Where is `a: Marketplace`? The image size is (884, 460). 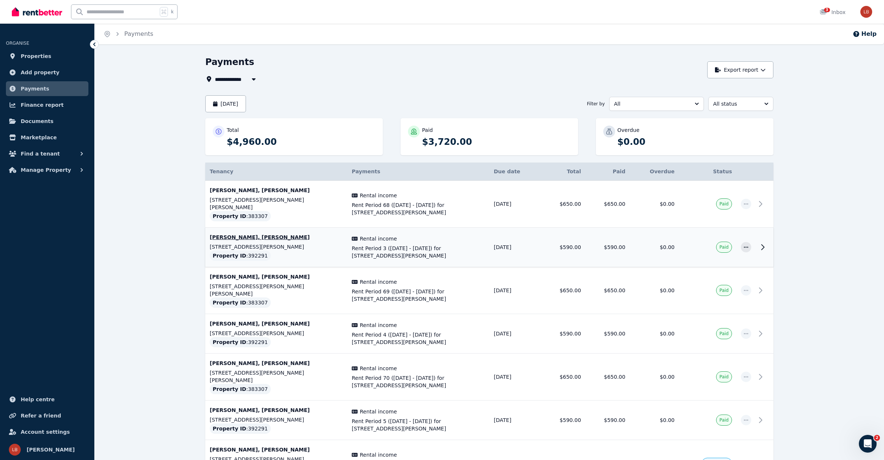 a: Marketplace is located at coordinates (47, 138).